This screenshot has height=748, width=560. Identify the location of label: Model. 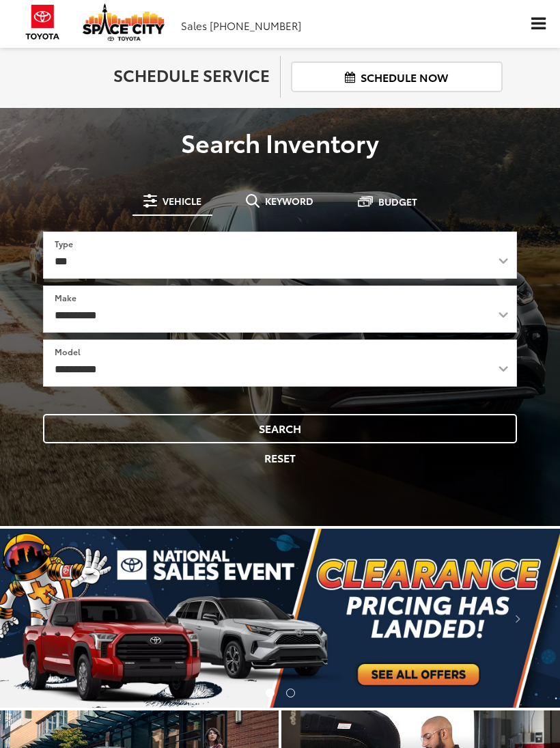
(67, 351).